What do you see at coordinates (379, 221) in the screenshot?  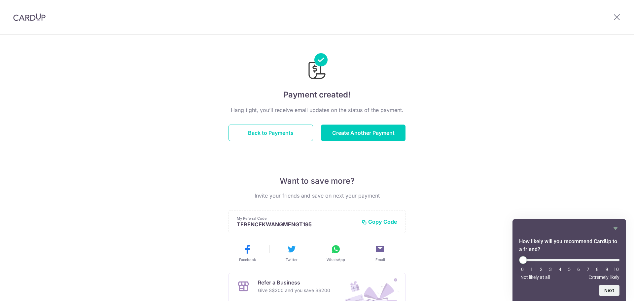 I see `button: Copy Code` at bounding box center [379, 221].